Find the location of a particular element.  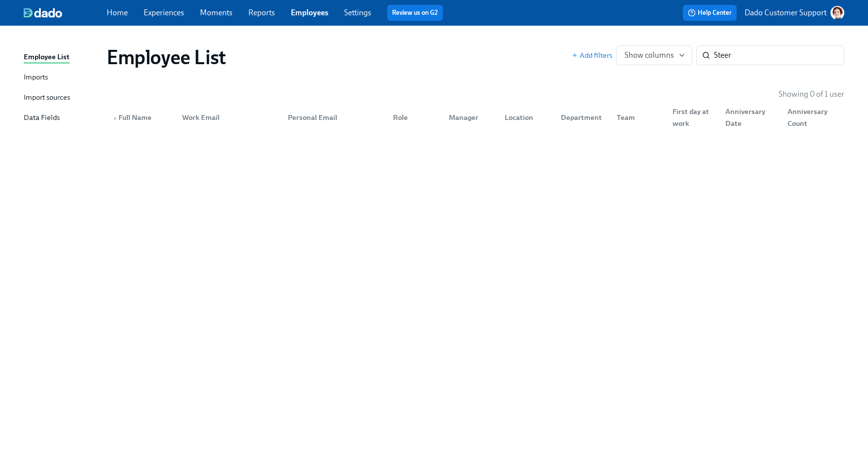

div: Employee List is located at coordinates (46, 58).